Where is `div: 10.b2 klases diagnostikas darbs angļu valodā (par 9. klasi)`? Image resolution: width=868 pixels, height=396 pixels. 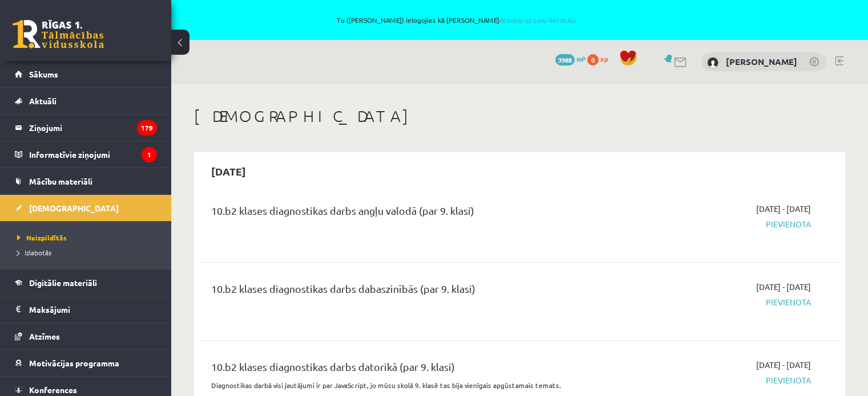
div: 10.b2 klases diagnostikas darbs angļu valodā (par 9. klasi) is located at coordinates (408, 213).